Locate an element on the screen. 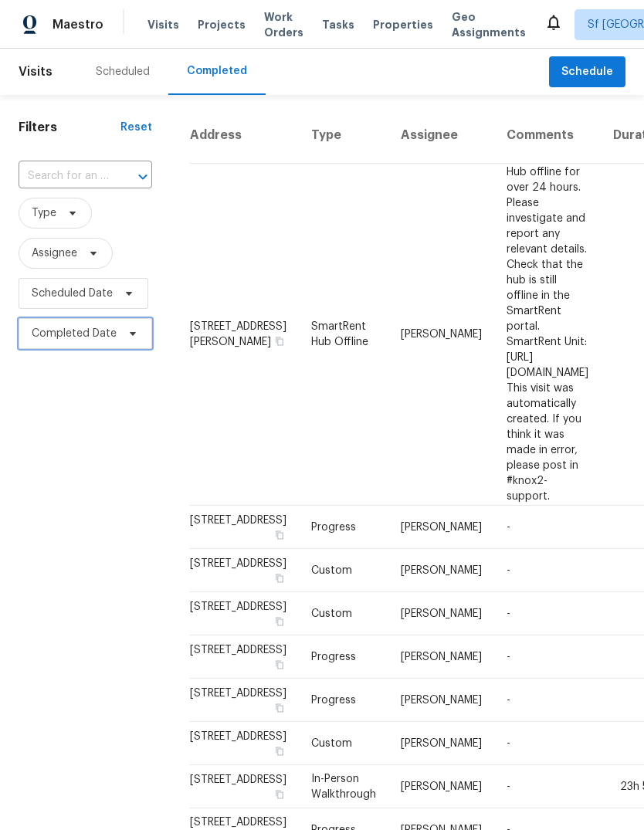 Image resolution: width=644 pixels, height=830 pixels. th: Address is located at coordinates (244, 135).